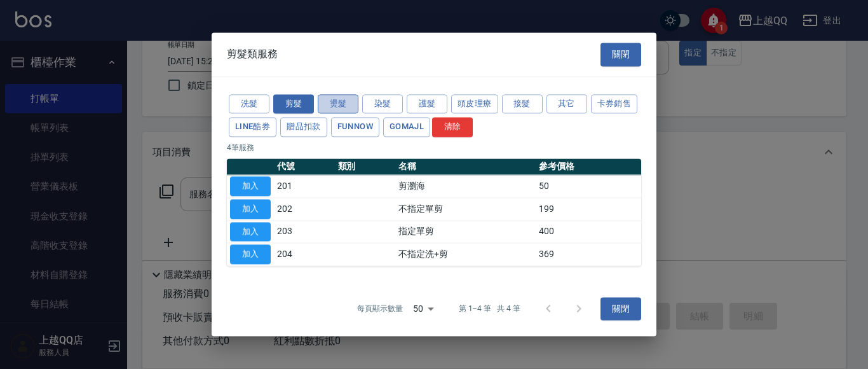  I want to click on td: 指定單剪, so click(465, 231).